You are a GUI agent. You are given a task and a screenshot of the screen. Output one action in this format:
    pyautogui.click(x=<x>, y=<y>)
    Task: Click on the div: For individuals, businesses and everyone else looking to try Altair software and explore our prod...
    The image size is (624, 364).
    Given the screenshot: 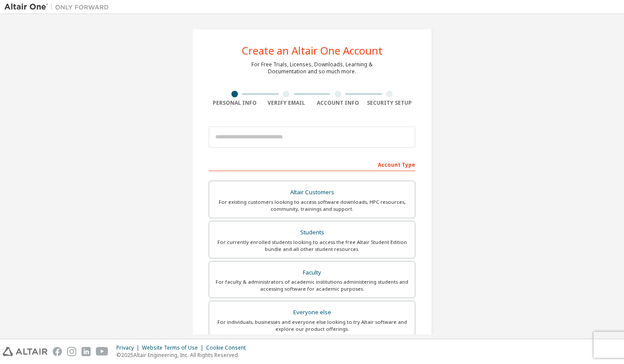 What is the action you would take?
    pyautogui.click(x=312, y=325)
    